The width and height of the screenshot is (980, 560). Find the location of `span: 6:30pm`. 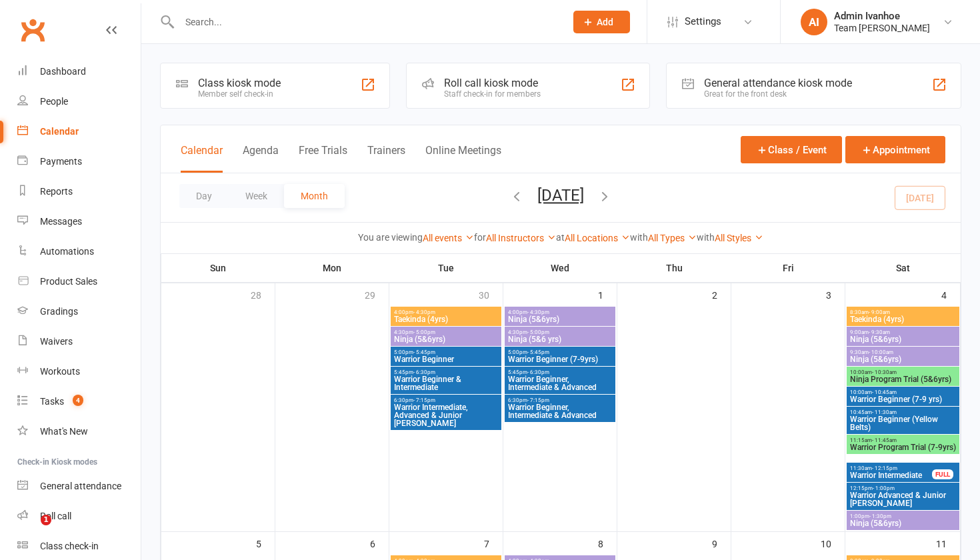

span: 6:30pm is located at coordinates (560, 400).